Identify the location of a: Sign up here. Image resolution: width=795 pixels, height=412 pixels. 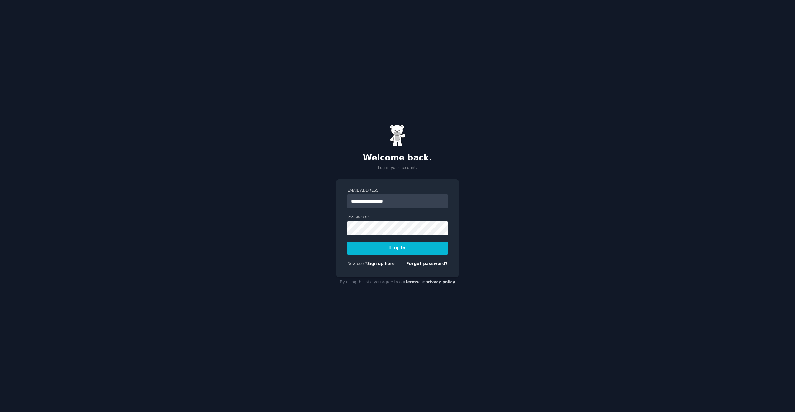
(381, 264).